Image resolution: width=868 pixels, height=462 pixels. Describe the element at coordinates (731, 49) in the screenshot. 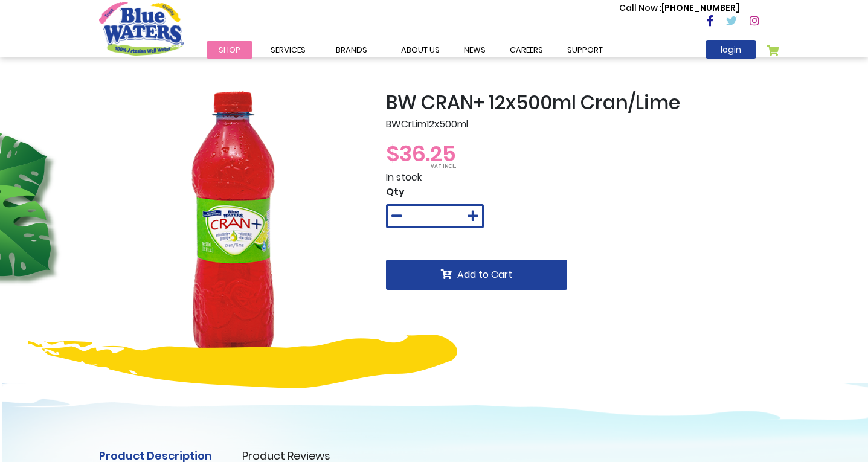

I see `a: login` at that location.